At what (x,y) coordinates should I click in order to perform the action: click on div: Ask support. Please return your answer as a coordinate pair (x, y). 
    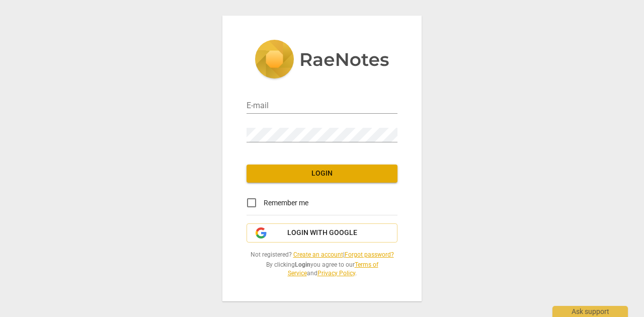
    Looking at the image, I should click on (590, 311).